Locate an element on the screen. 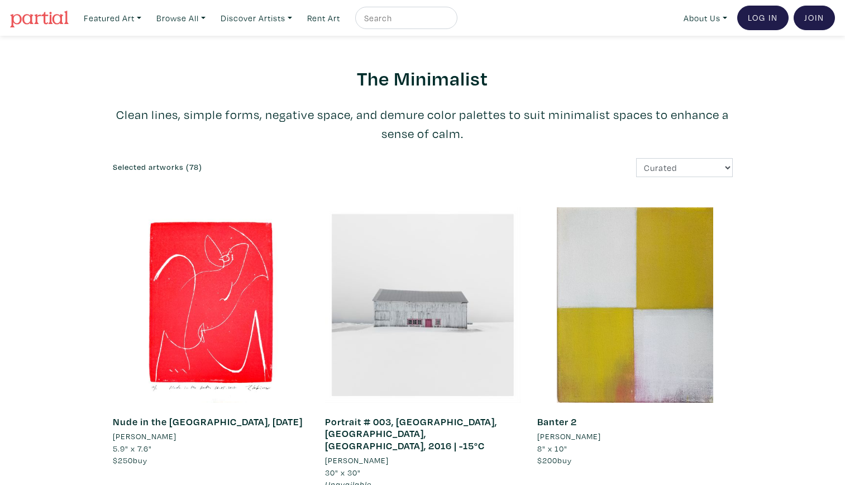  a: Browse All is located at coordinates (181, 18).